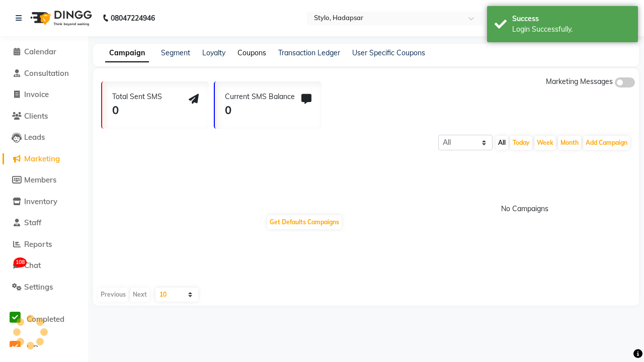  What do you see at coordinates (570, 143) in the screenshot?
I see `button: Month` at bounding box center [570, 143].